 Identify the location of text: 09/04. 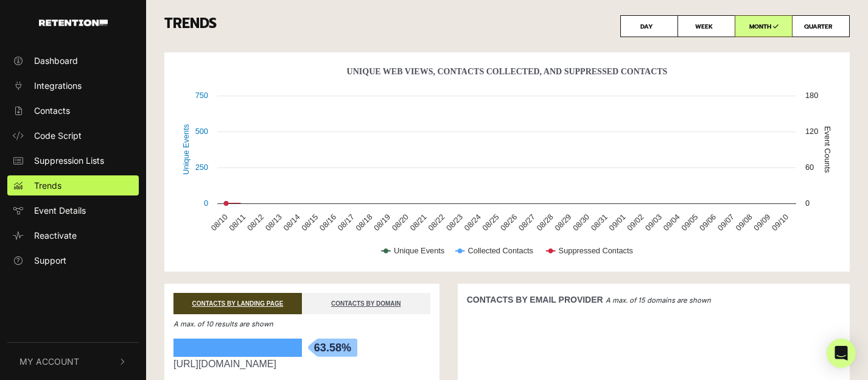
(672, 222).